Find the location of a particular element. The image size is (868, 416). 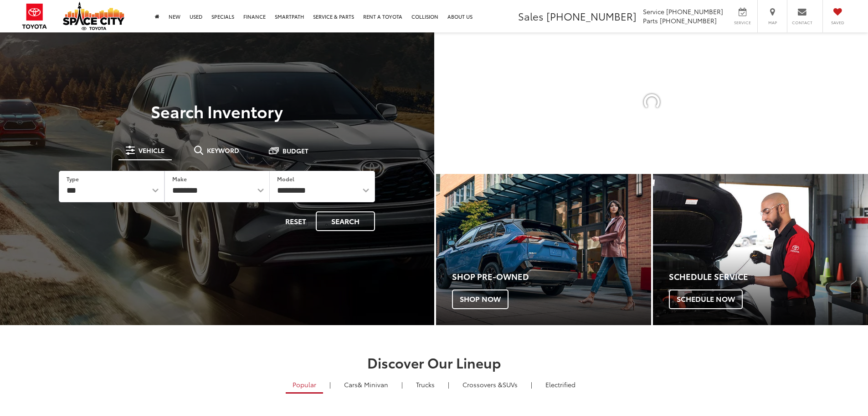

span: Keyword is located at coordinates (223, 150).